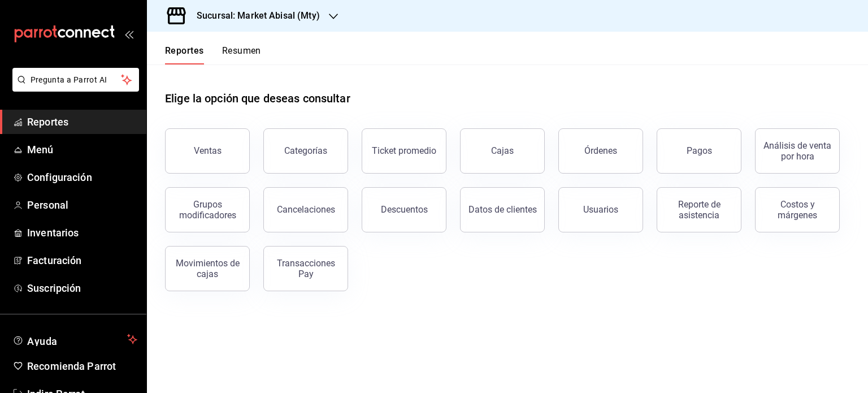  Describe the element at coordinates (306, 209) in the screenshot. I see `div: Cancelaciones` at that location.